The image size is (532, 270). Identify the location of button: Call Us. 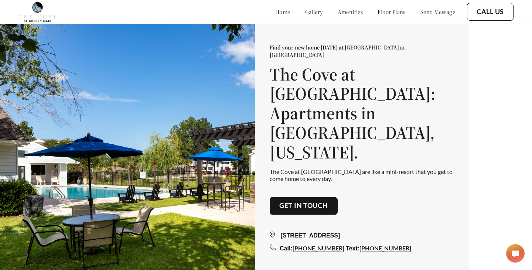
(491, 12).